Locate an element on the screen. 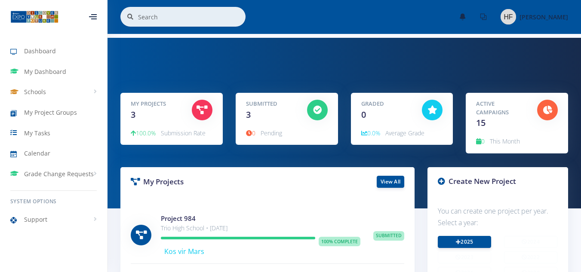 This screenshot has height=272, width=581. img: Image placeholder is located at coordinates (508, 17).